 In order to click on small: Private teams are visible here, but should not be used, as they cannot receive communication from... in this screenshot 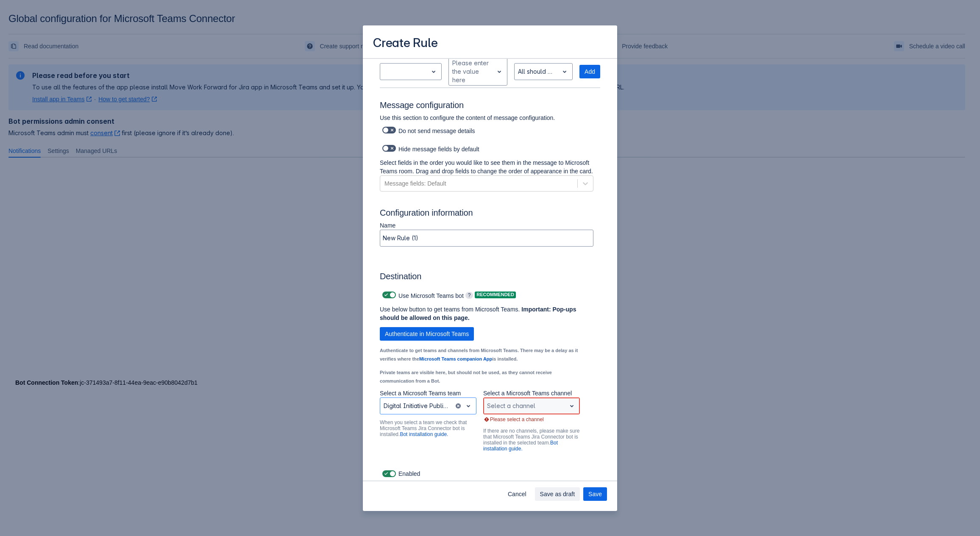, I will do `click(466, 376)`.